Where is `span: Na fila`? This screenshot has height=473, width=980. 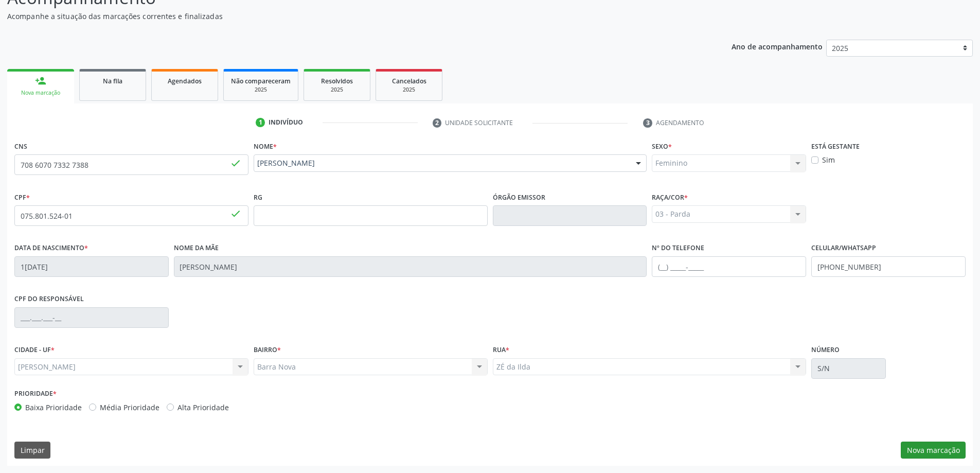 span: Na fila is located at coordinates (113, 81).